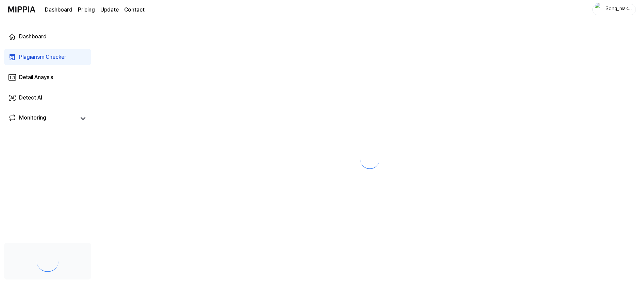 The height and width of the screenshot is (289, 644). What do you see at coordinates (32, 37) in the screenshot?
I see `div: Dashboard` at bounding box center [32, 37].